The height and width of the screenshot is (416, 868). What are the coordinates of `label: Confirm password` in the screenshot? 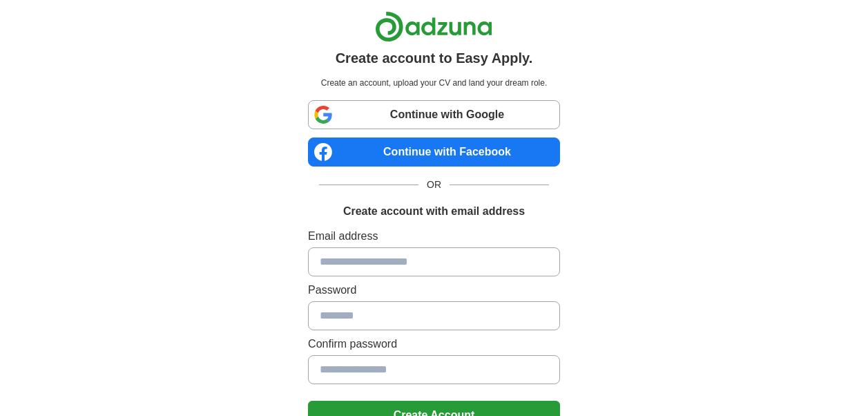 It's located at (434, 344).